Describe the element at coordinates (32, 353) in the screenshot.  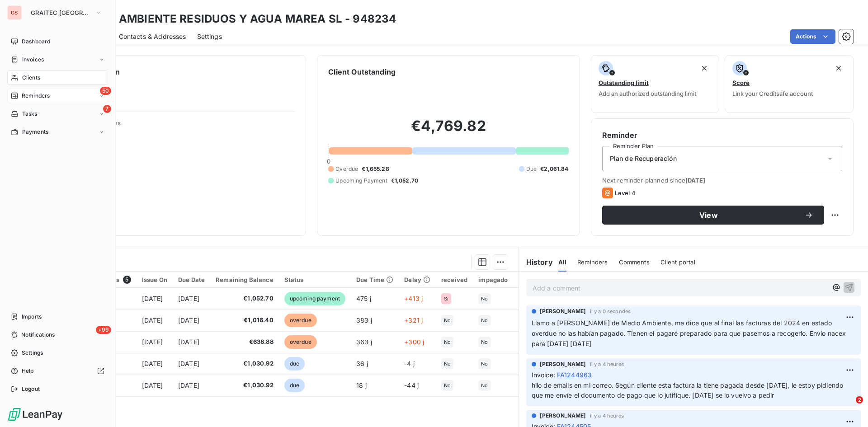
I see `span: Settings` at that location.